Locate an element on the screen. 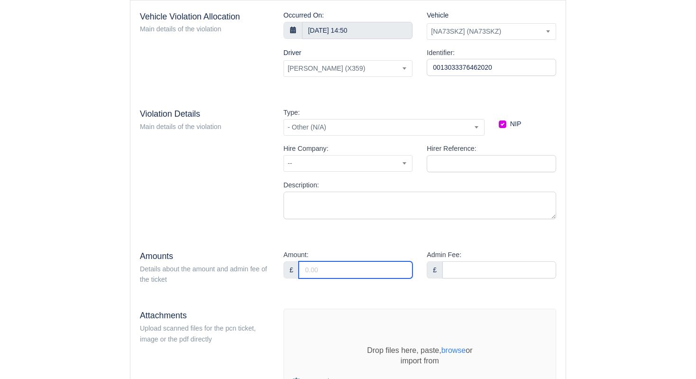  div: Upload scanned files for the pcn ticket, image or the pdf directly is located at coordinates (204, 334).